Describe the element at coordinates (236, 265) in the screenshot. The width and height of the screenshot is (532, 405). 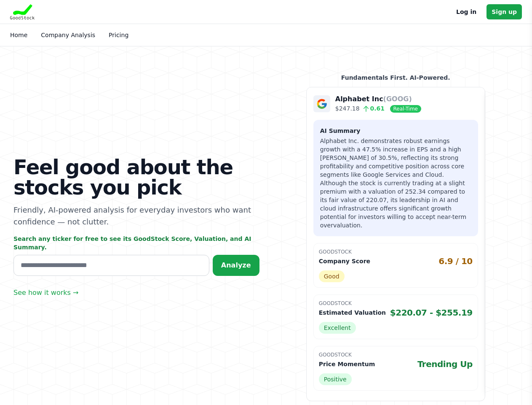
I see `span: Analyze` at that location.